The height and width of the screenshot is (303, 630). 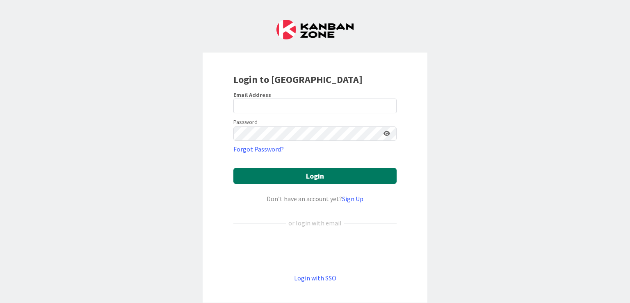 I want to click on img: Kanban Zone, so click(x=315, y=30).